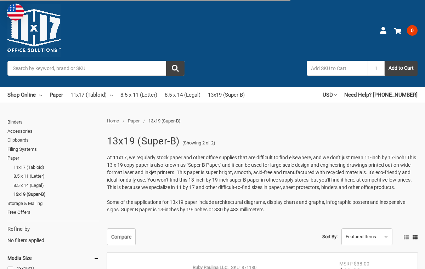 The width and height of the screenshot is (425, 269). I want to click on a: Accessories, so click(53, 131).